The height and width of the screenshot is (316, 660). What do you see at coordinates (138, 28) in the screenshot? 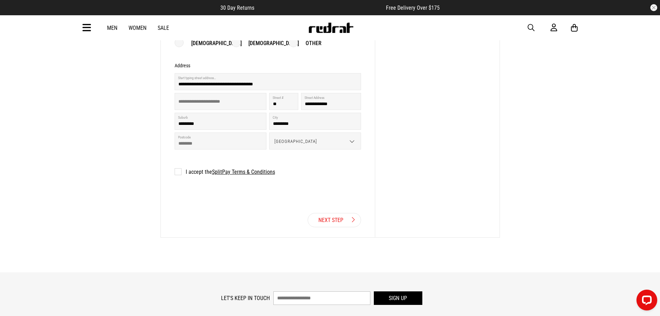
I see `a: Women` at bounding box center [138, 28].